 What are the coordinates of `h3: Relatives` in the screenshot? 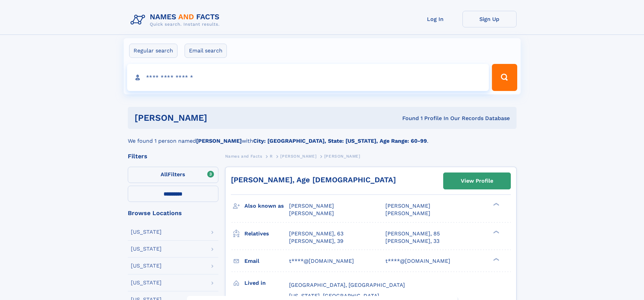 It's located at (267, 234).